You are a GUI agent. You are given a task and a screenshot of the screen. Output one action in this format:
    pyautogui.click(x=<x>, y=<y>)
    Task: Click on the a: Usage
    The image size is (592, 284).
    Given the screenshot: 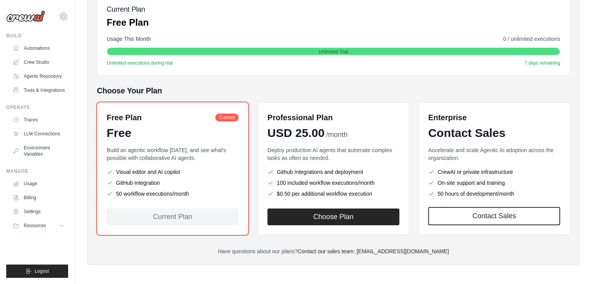 What is the action you would take?
    pyautogui.click(x=39, y=184)
    